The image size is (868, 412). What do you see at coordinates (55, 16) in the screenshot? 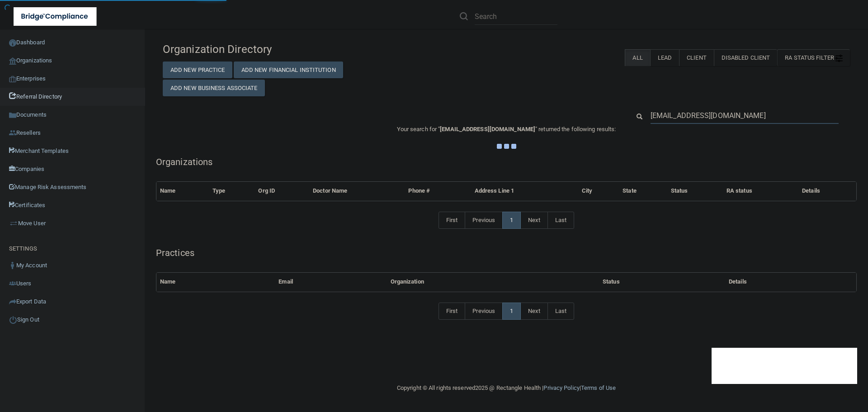
I see `img: bridge_compliance_login_screen.278c3ca4.svg` at bounding box center [55, 16].